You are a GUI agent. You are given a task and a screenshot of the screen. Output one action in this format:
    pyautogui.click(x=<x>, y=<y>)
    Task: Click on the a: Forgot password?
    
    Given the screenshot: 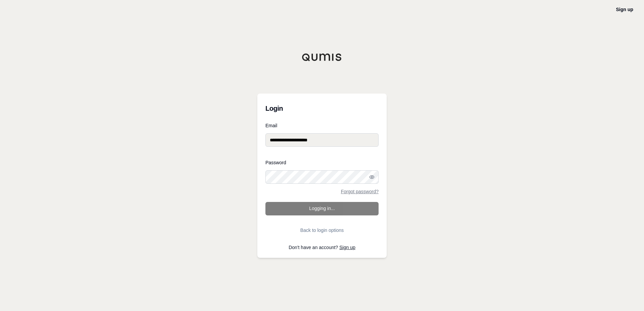 What is the action you would take?
    pyautogui.click(x=359, y=192)
    